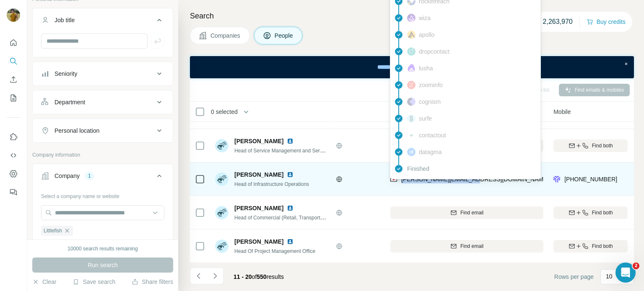  Describe the element at coordinates (411, 68) in the screenshot. I see `img: provider lusha logo` at that location.